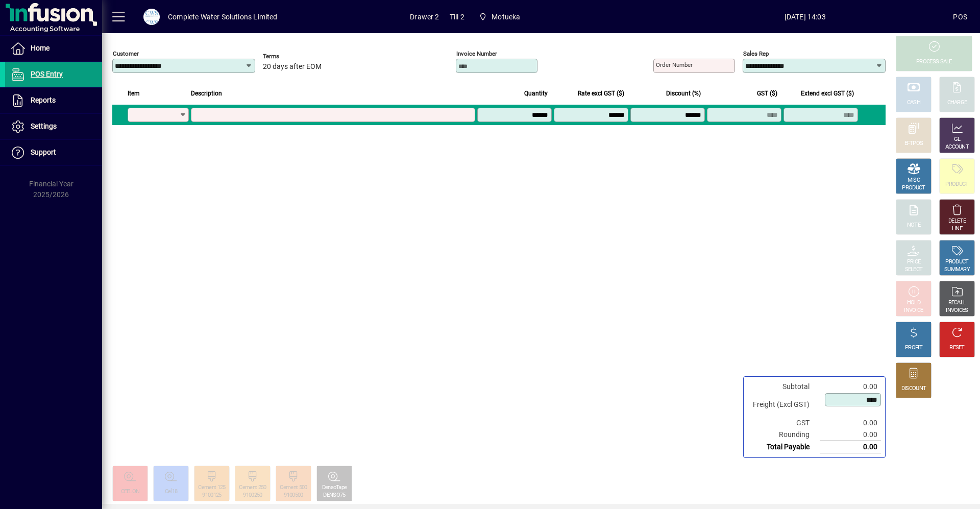  I want to click on div: 9100250, so click(252, 495).